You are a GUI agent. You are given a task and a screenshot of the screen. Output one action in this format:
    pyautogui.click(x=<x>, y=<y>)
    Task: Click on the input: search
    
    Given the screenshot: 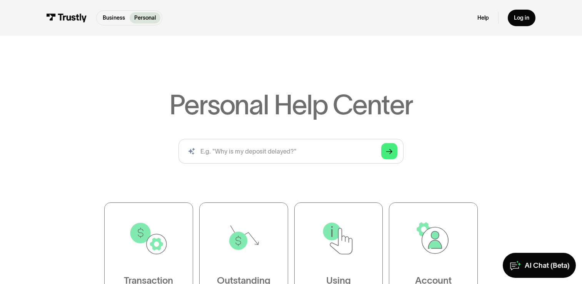 What is the action you would take?
    pyautogui.click(x=291, y=151)
    